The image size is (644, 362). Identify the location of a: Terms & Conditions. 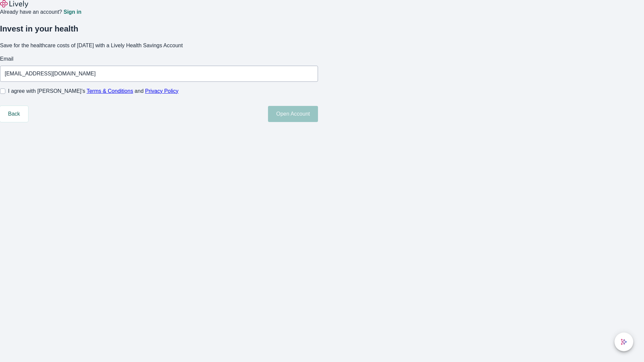
(110, 91).